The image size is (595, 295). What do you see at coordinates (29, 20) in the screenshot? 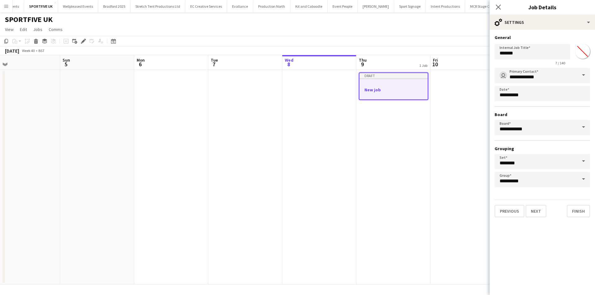
I see `h1: SPORTFIVE UK` at bounding box center [29, 20].